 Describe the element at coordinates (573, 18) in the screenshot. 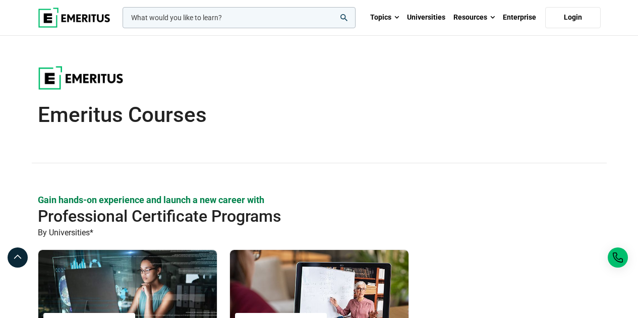

I see `a: Login` at that location.